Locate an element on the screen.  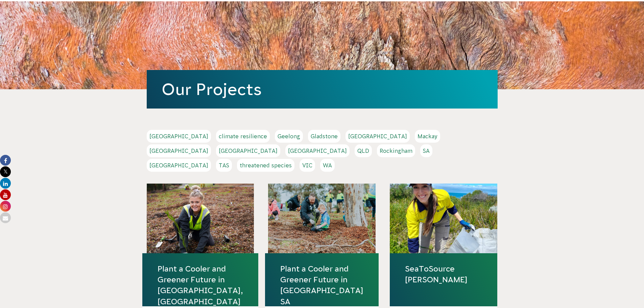
a: Rockingham is located at coordinates (396, 150).